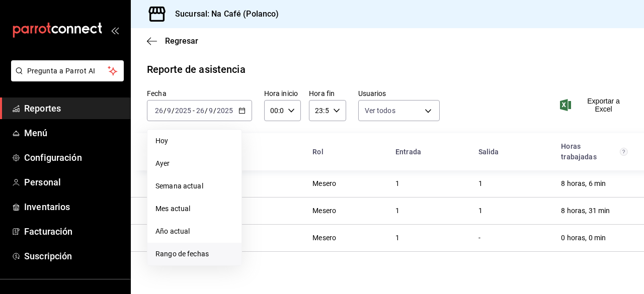  Describe the element at coordinates (194, 163) in the screenshot. I see `span: Ayer` at that location.